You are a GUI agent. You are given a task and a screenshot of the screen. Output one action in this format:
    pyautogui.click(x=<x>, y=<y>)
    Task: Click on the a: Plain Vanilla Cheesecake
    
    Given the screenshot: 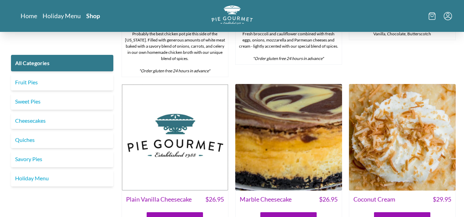 What is the action you would take?
    pyautogui.click(x=175, y=137)
    